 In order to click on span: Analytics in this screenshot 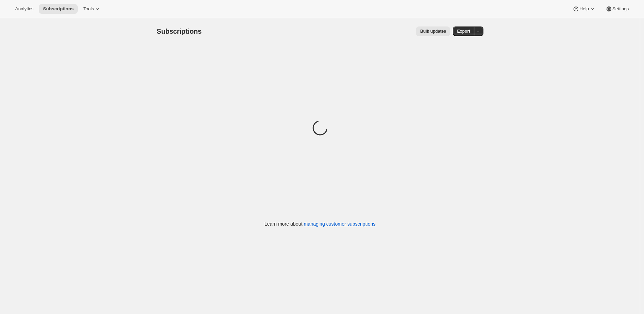, I will do `click(24, 9)`.